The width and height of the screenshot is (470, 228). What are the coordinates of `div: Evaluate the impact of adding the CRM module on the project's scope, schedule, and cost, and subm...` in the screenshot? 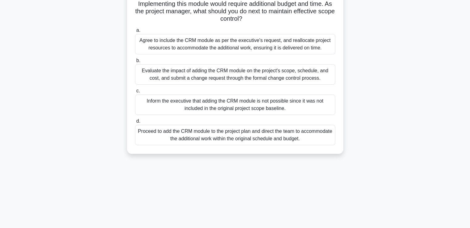 It's located at (235, 74).